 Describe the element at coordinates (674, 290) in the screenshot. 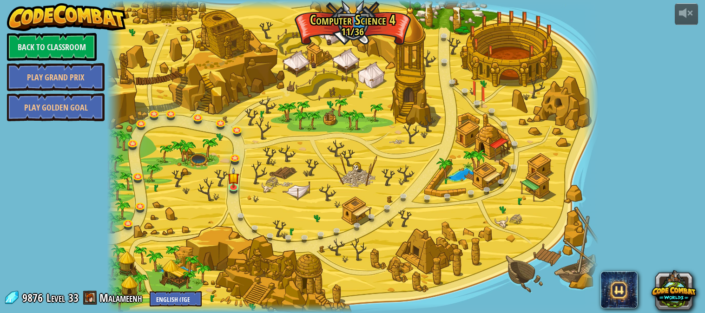

I see `button: CodeCombat Worlds on Roblox` at that location.